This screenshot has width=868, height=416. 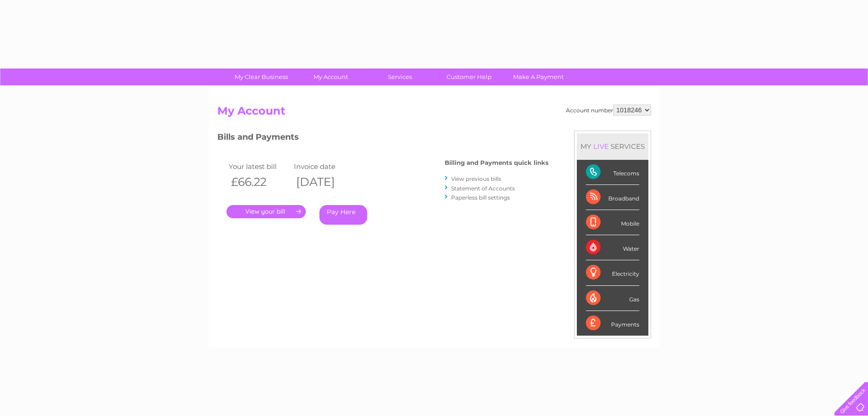 I want to click on div: MY SERVICES, so click(x=613, y=146).